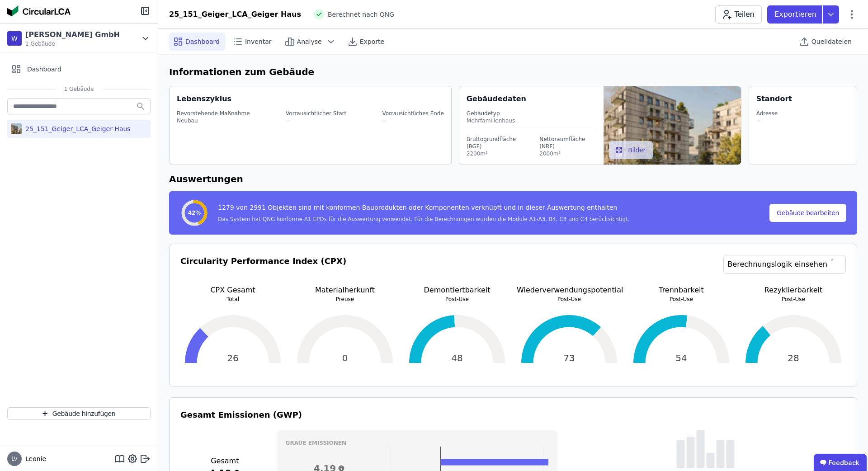 The width and height of the screenshot is (868, 471). Describe the element at coordinates (423, 219) in the screenshot. I see `div: Das System hat QNG konforme A1 EPDs für die Auswertung verwendet. Für die Berechnungen wurden die...` at that location.